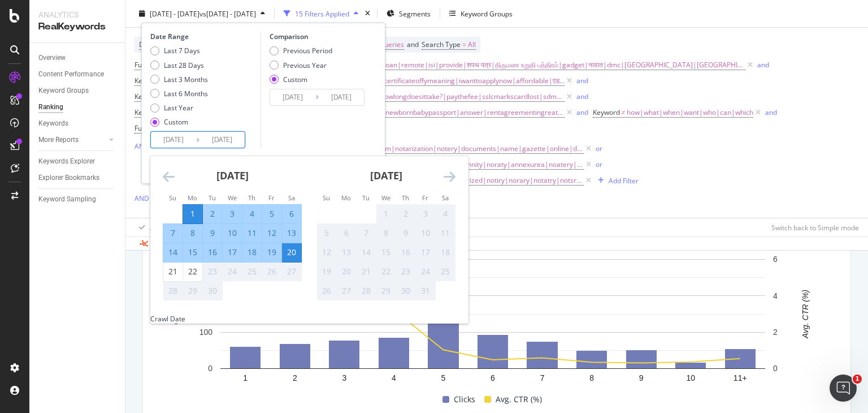 The width and height of the screenshot is (868, 413). I want to click on td: Not available. Monday, October 13, 2025, so click(347, 252).